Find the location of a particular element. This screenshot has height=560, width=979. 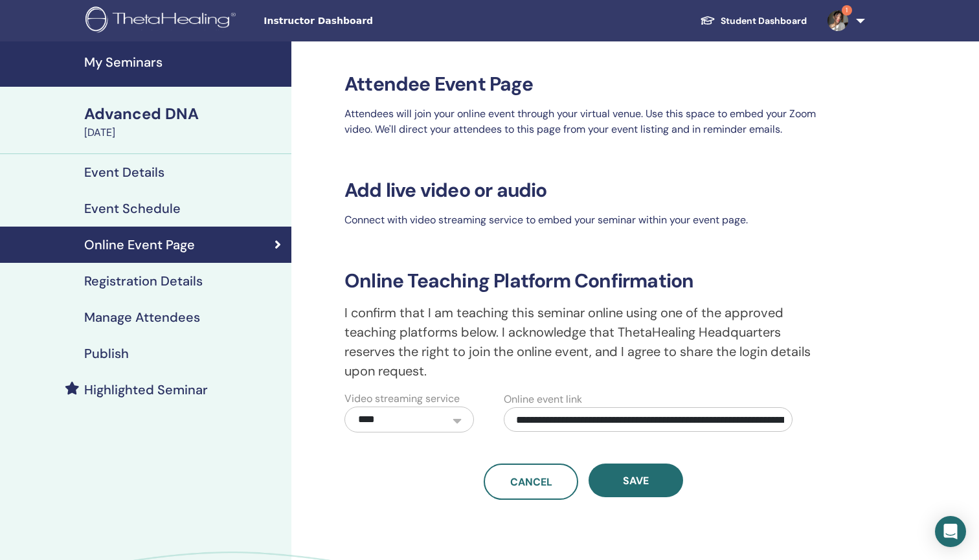

span: Save is located at coordinates (636, 480).